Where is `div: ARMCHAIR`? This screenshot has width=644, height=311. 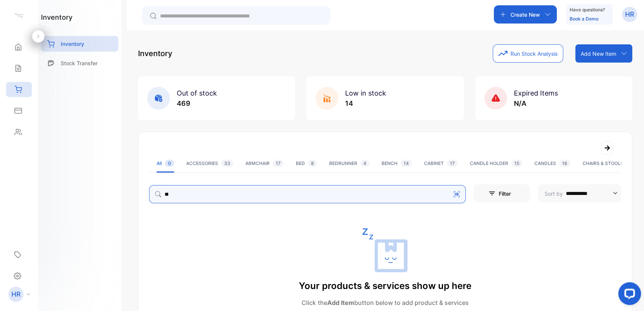
div: ARMCHAIR is located at coordinates (264, 164).